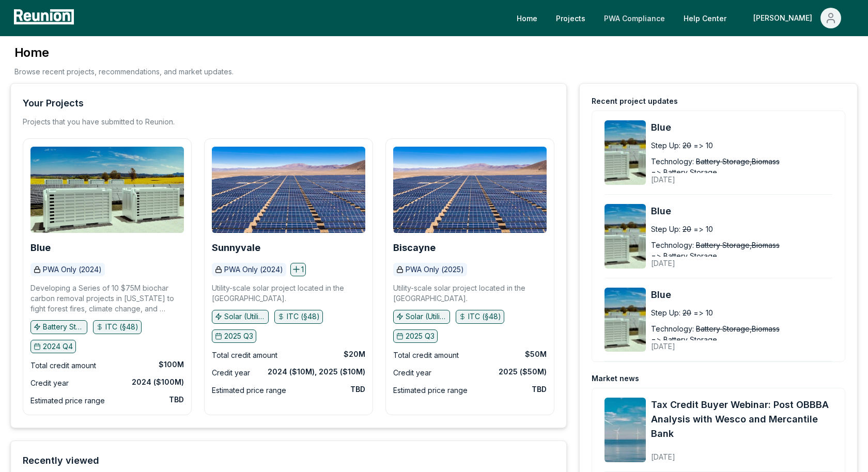 This screenshot has height=472, width=868. Describe the element at coordinates (625, 430) in the screenshot. I see `img: Tax Credit Buyer Webinar: Post OBBBA Analysis with Wesco and Mercantile Bank` at that location.